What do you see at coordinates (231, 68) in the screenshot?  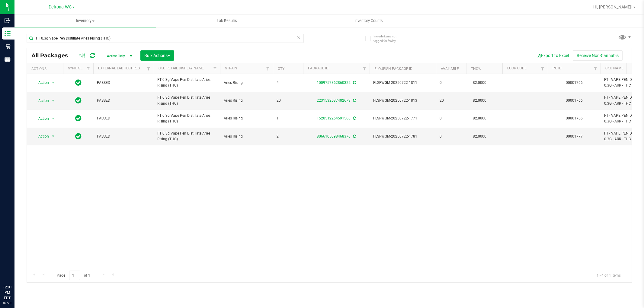 I see `a: Strain` at bounding box center [231, 68].